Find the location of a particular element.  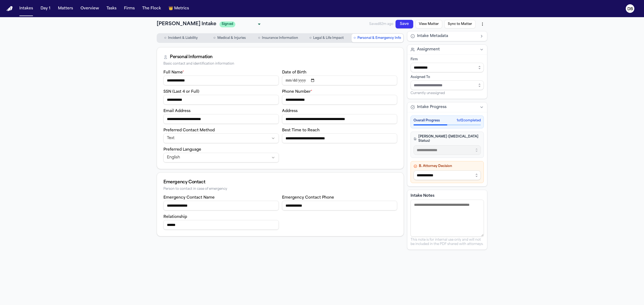

a: Firms is located at coordinates (129, 8).